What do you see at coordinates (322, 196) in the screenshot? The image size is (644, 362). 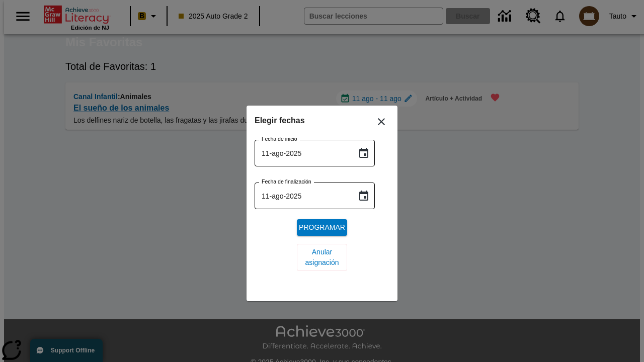 I see `div: Choose date` at bounding box center [322, 196].